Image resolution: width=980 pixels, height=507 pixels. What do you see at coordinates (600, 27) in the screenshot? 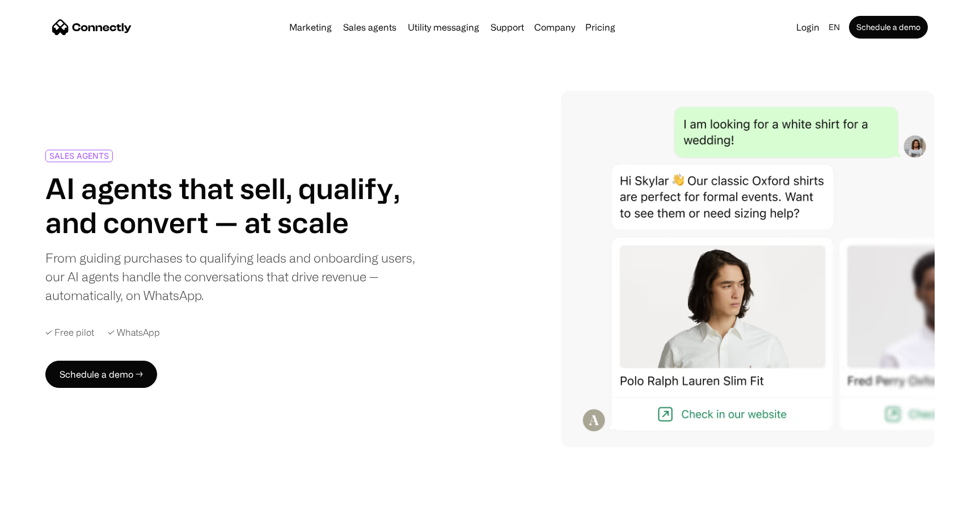
I see `a: Pricing` at bounding box center [600, 27].